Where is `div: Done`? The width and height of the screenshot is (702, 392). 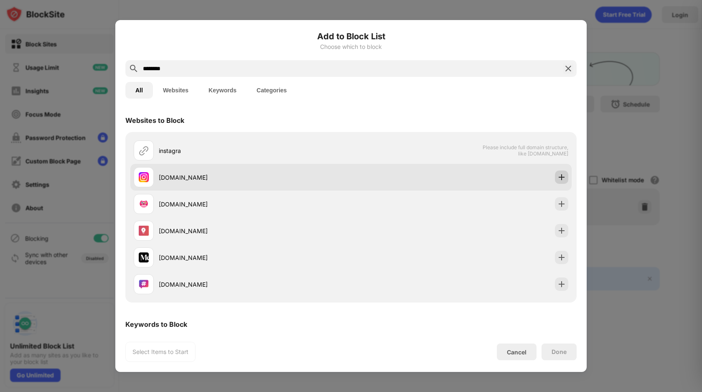
div: Done is located at coordinates (559, 352).